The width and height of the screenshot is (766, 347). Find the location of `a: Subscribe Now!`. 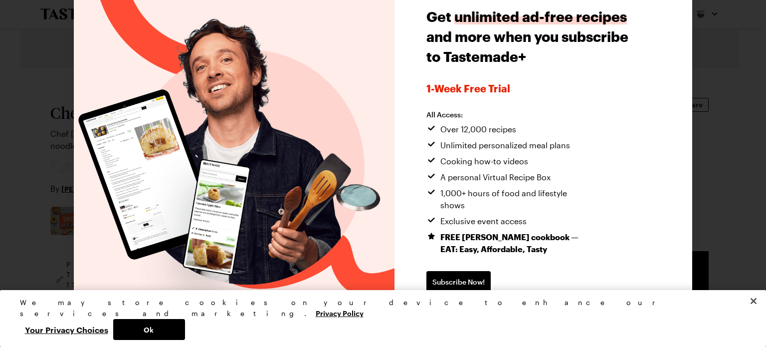

a: Subscribe Now! is located at coordinates (459, 282).